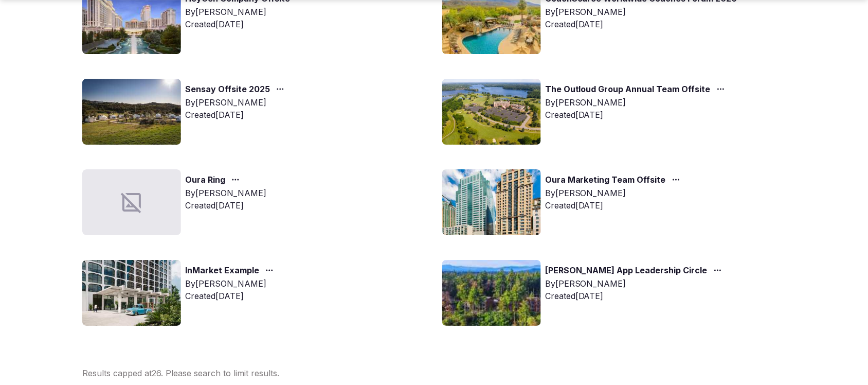 The height and width of the screenshot is (385, 868). Describe the element at coordinates (492, 202) in the screenshot. I see `img: Top retreat image for the retreat: Oura Marketing Team Offsite` at that location.